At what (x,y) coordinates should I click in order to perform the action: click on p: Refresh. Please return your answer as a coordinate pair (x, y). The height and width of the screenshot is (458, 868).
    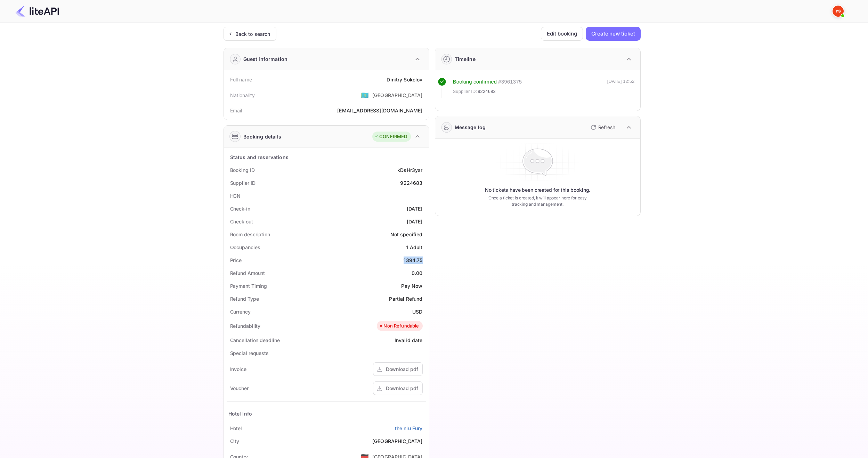
    Looking at the image, I should click on (607, 127).